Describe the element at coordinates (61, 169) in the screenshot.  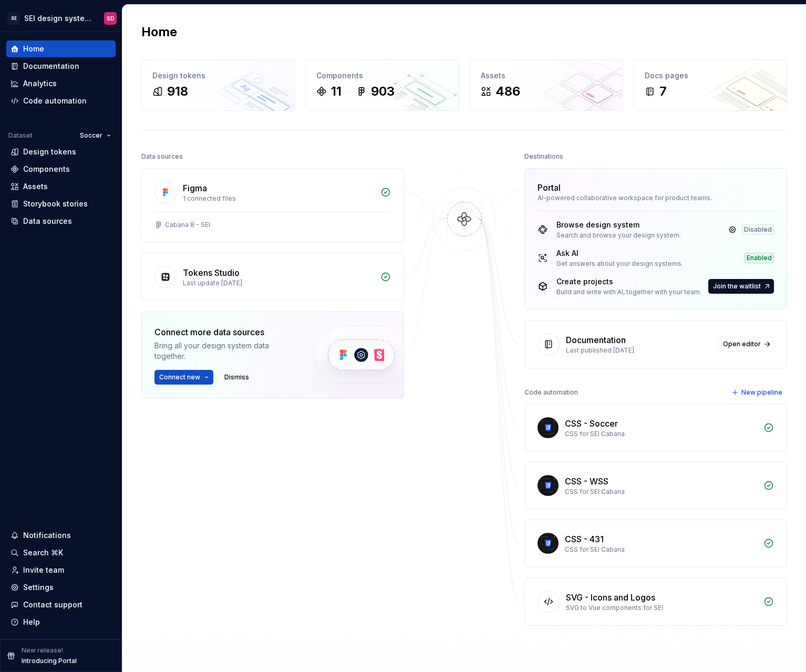
I see `a: Components` at that location.